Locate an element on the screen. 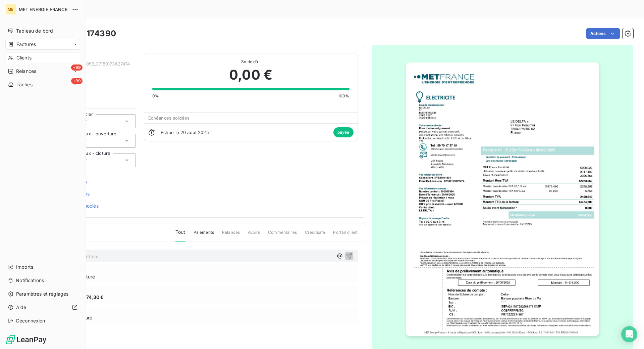 The image size is (644, 349). a: +99Tâches is located at coordinates (43, 85).